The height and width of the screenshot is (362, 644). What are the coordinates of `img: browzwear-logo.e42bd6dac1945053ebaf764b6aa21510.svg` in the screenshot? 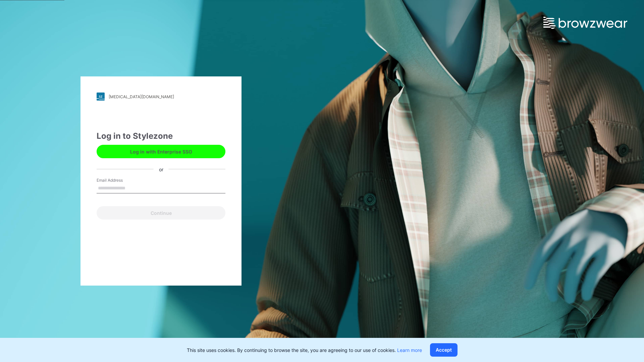 It's located at (585, 23).